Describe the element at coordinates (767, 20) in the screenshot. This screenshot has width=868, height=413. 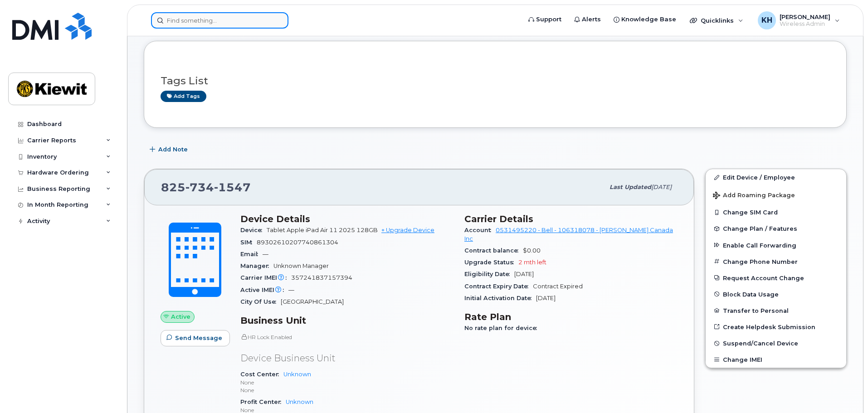
I see `span: KH` at that location.